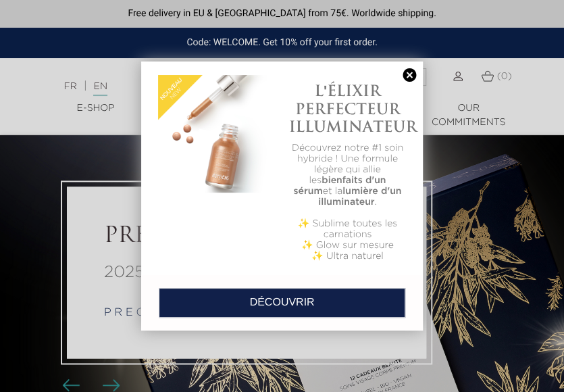 This screenshot has height=392, width=564. I want to click on a: DÉCOUVRIR, so click(282, 303).